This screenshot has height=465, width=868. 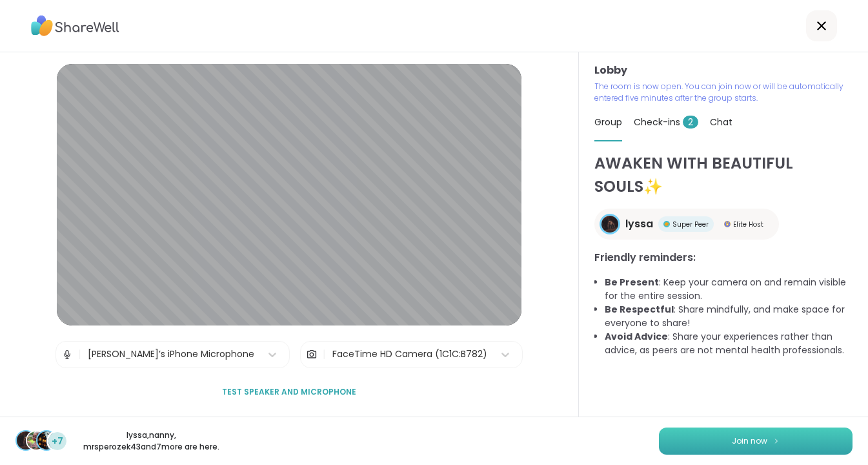 I want to click on img: ShareWell Logo, so click(x=75, y=26).